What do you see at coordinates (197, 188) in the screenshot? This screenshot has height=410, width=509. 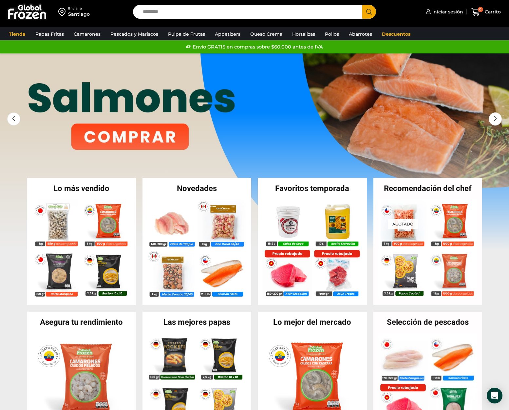 I see `h2: Novedades` at bounding box center [197, 188].